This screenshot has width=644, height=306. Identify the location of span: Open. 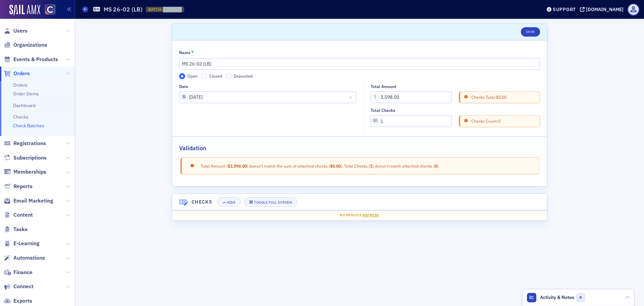
(192, 76).